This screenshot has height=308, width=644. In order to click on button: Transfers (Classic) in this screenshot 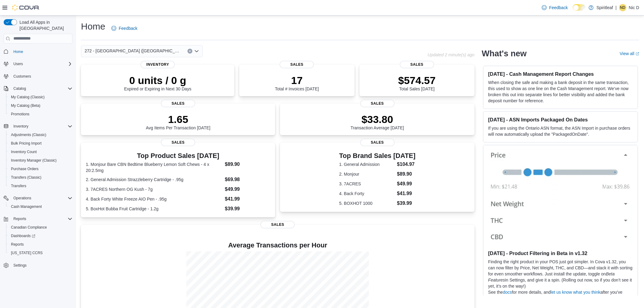, I will do `click(41, 177)`.